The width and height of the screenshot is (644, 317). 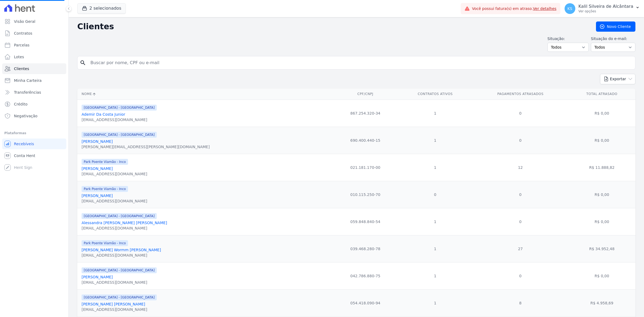 I want to click on td: 021.181.170-00, so click(x=365, y=167).